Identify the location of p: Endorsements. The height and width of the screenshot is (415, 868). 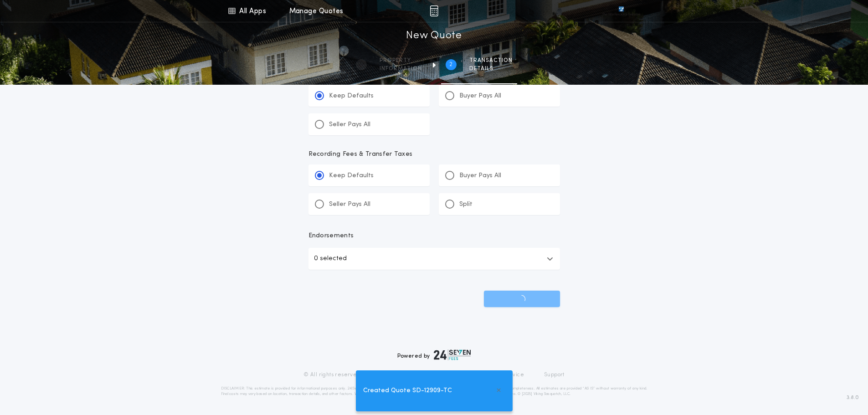
(434, 236).